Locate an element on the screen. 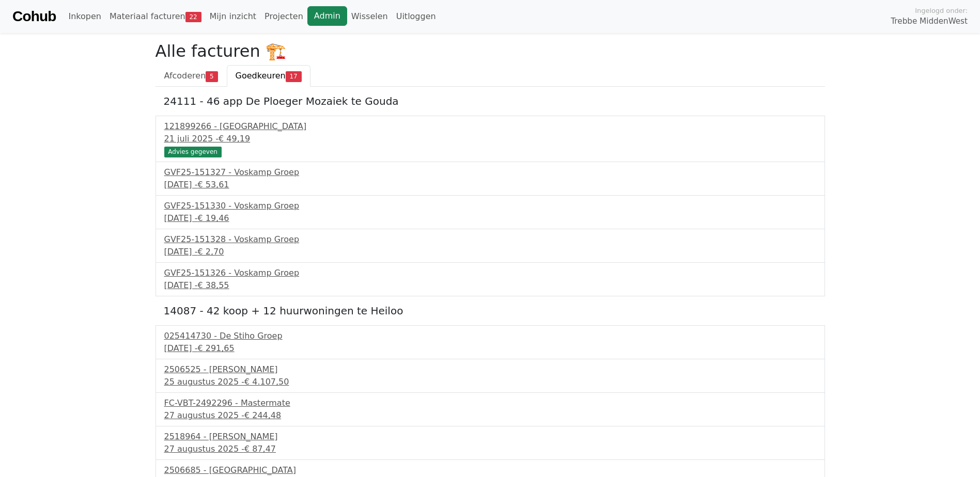 Image resolution: width=980 pixels, height=477 pixels. span: Goedkeuren is located at coordinates (260, 75).